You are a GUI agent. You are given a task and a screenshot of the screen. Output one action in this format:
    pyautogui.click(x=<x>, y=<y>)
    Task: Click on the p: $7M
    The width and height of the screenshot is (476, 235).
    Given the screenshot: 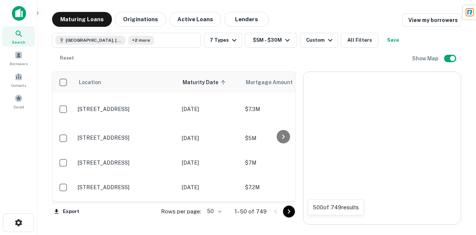 What is the action you would take?
    pyautogui.click(x=282, y=162)
    